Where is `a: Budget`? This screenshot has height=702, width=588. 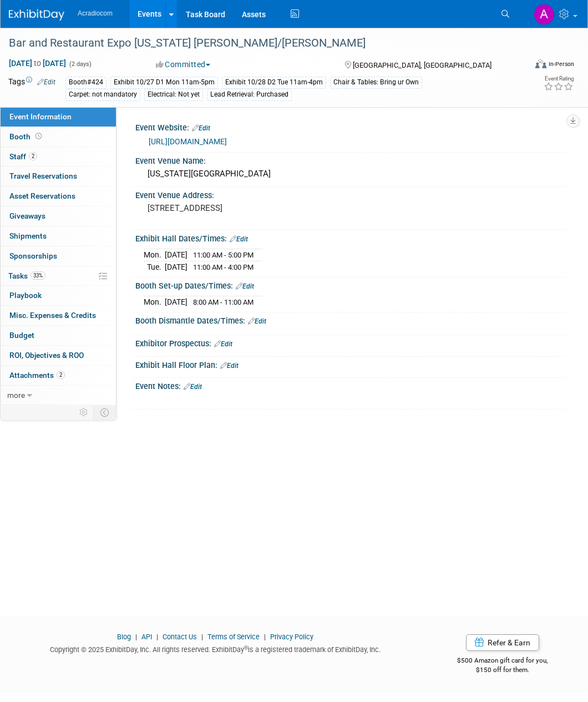
a: Budget is located at coordinates (58, 336).